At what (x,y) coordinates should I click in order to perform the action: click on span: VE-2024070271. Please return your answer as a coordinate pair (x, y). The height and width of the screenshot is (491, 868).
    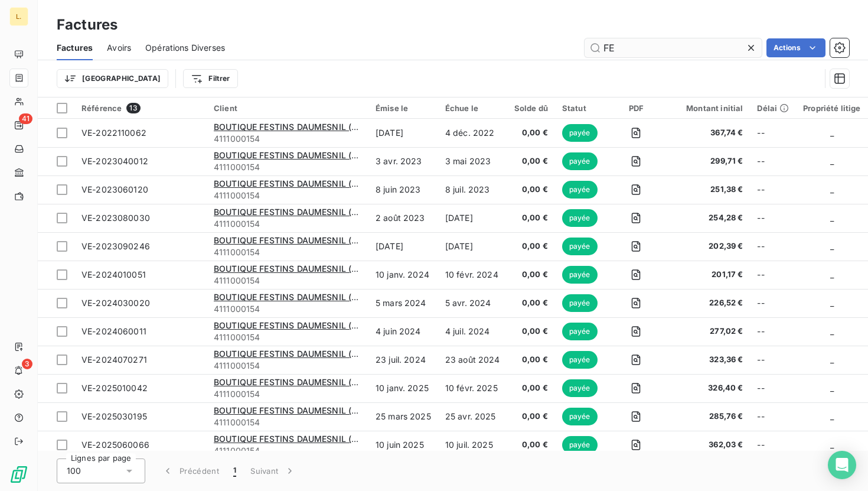
    Looking at the image, I should click on (114, 359).